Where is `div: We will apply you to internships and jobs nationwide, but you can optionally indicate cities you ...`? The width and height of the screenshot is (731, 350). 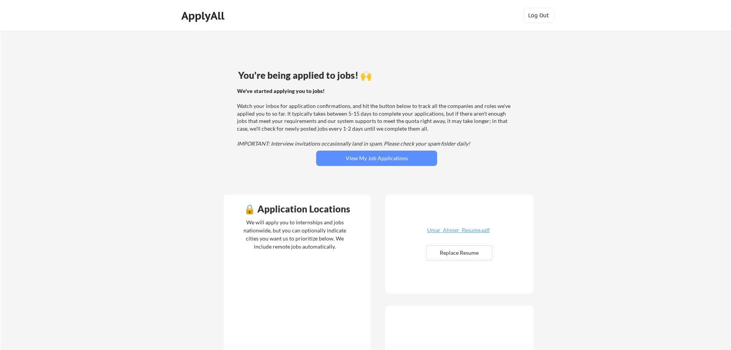 div: We will apply you to internships and jobs nationwide, but you can optionally indicate cities you ... is located at coordinates (295, 234).